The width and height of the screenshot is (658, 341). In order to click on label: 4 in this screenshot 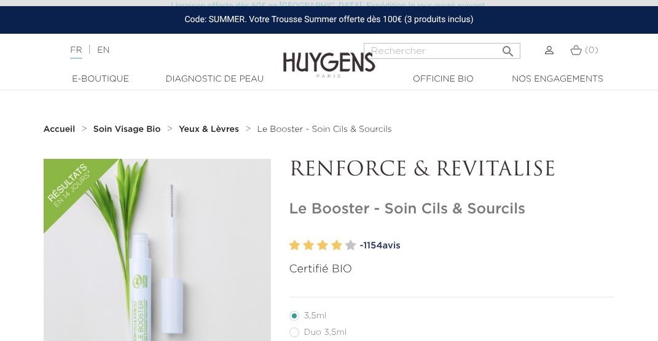, I will do `click(337, 246)`.